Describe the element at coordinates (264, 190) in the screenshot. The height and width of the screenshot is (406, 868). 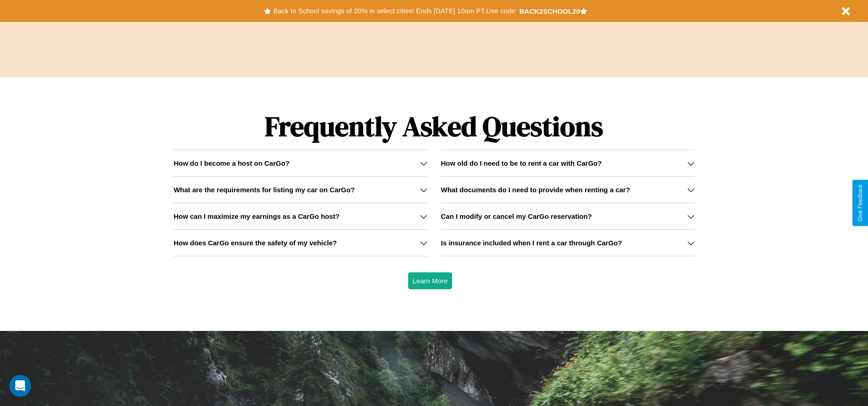
I see `h3: What are the requirements for listing my car on CarGo?` at that location.